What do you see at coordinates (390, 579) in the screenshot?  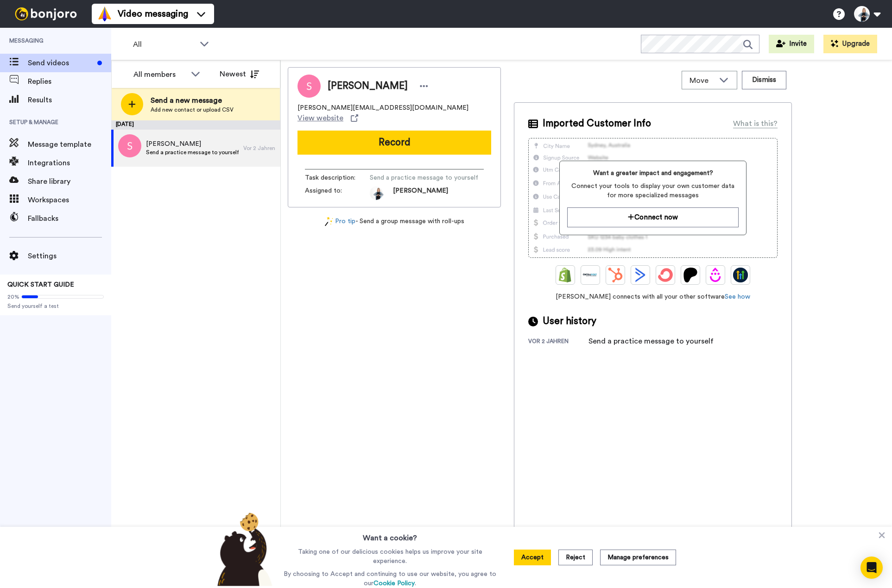 I see `p: By choosing to Accept and continuing to use our website, you agree to our .` at bounding box center [390, 579].